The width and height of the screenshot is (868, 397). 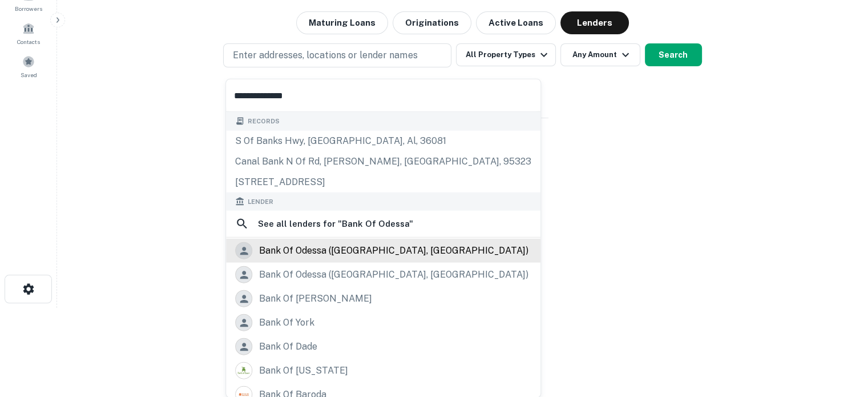 What do you see at coordinates (243, 370) in the screenshot?
I see `img: picture` at bounding box center [243, 370].